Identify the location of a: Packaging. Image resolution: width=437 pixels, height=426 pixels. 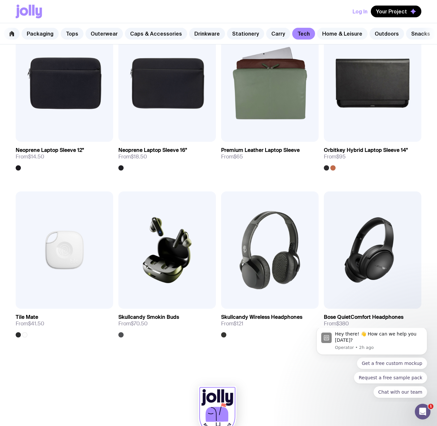
(40, 34).